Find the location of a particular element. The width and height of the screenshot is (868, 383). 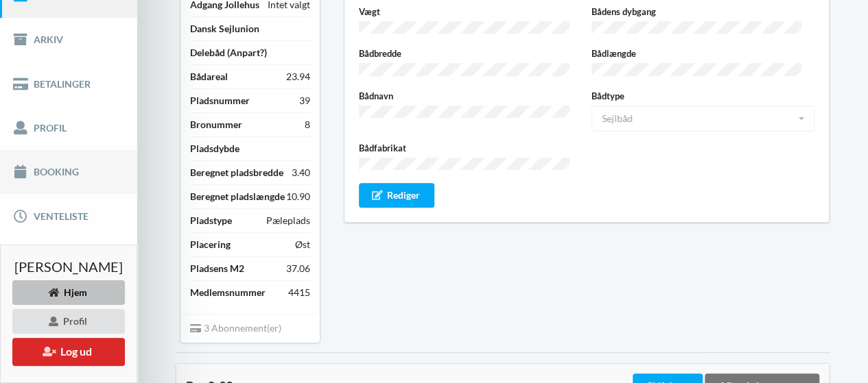

div: 10.90 is located at coordinates (298, 197).